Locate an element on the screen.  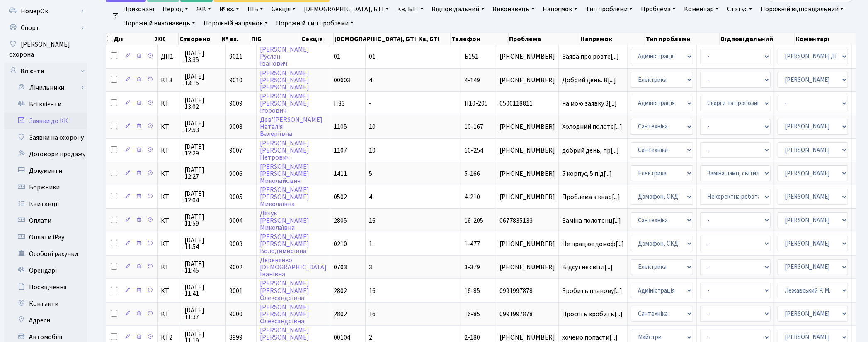
span: Просять зробить[...] is located at coordinates (592, 314).